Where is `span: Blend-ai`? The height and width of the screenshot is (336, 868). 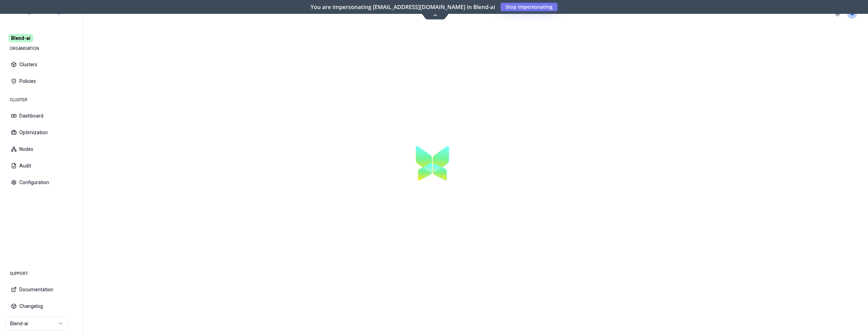 span: Blend-ai is located at coordinates (21, 38).